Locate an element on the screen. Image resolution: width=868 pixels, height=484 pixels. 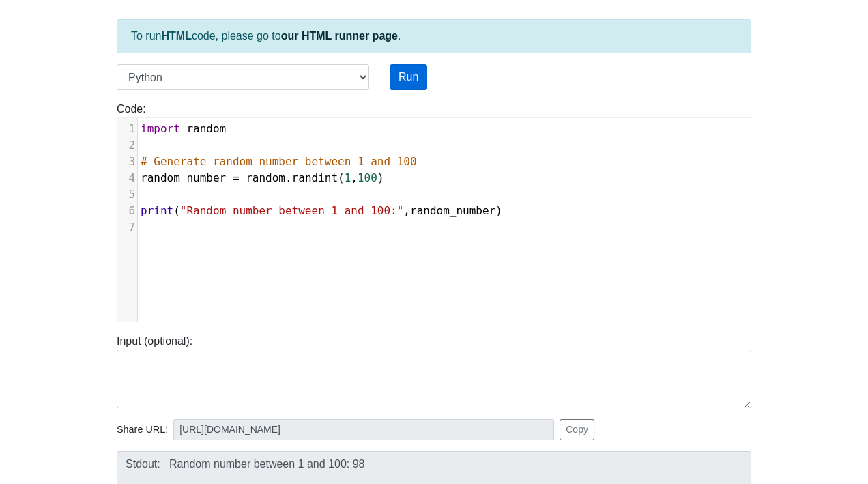
a: our HTML runner page is located at coordinates (339, 35).